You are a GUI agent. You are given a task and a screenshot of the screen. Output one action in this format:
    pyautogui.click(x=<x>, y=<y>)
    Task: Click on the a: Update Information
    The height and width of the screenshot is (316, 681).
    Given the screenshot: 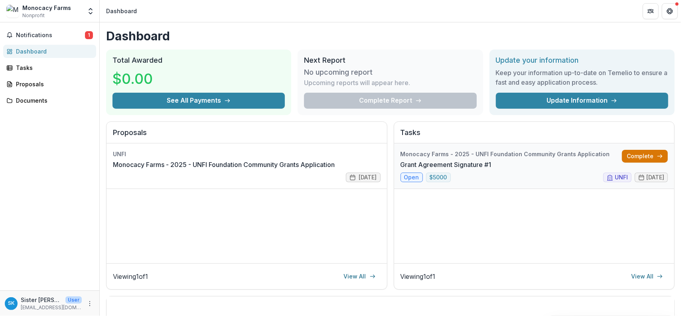 What is the action you would take?
    pyautogui.click(x=582, y=101)
    